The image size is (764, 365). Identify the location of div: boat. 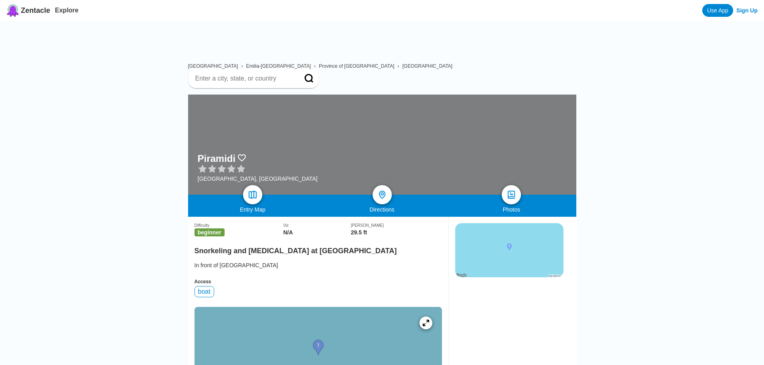
(204, 292).